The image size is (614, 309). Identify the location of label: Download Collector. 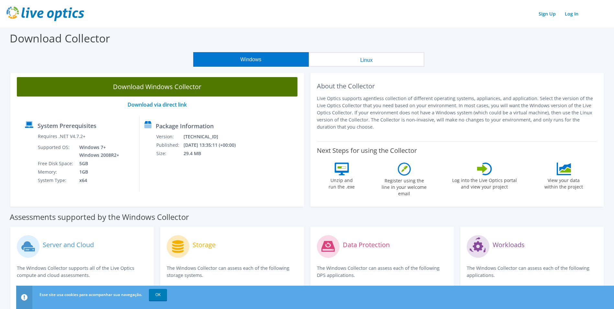
(60, 38).